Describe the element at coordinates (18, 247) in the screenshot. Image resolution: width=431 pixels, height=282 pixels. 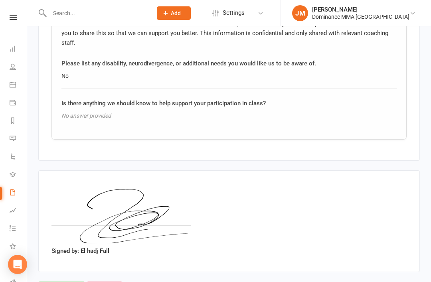
I see `a: What's New` at that location.